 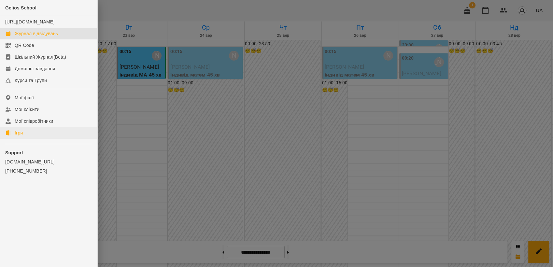 I want to click on div: Ігри, so click(x=19, y=133).